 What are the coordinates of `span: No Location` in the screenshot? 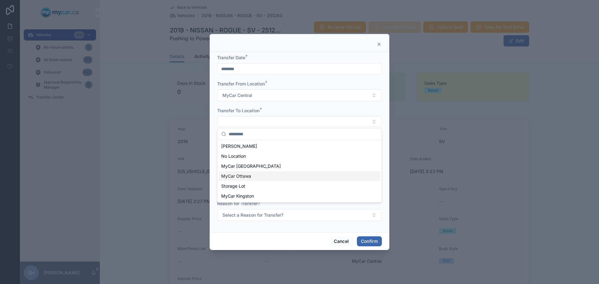 It's located at (233, 156).